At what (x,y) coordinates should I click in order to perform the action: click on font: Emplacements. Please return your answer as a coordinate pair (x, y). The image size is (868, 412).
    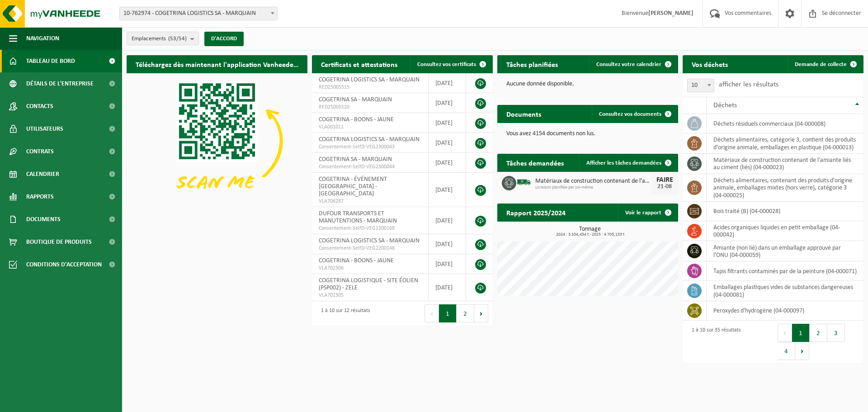
    Looking at the image, I should click on (149, 38).